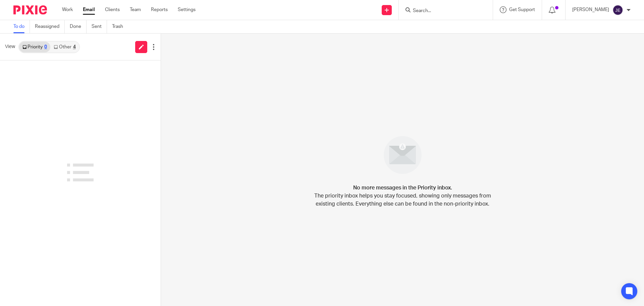 The height and width of the screenshot is (306, 644). What do you see at coordinates (403, 200) in the screenshot?
I see `p: The priority inbox helps you stay focused, showing only messages from existing clients. Everythin...` at bounding box center [403, 200].